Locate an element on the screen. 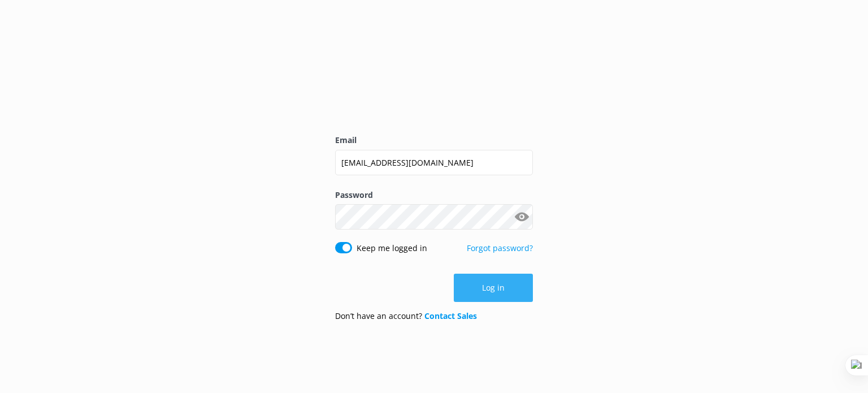 This screenshot has width=868, height=393. input: user@emailaddress.com is located at coordinates (434, 162).